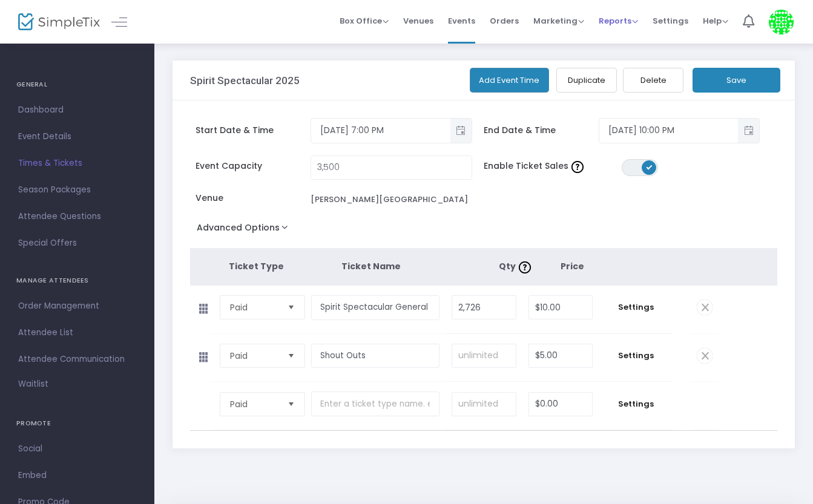  Describe the element at coordinates (253, 198) in the screenshot. I see `span: Venue` at that location.